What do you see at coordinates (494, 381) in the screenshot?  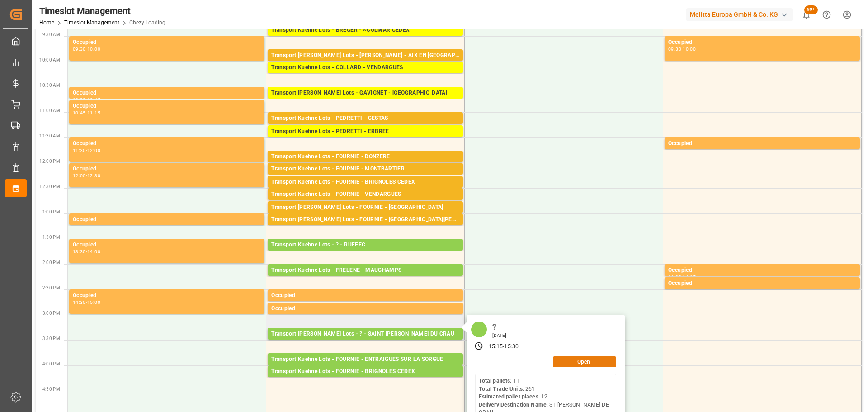 I see `b: Total pallets` at bounding box center [494, 381].